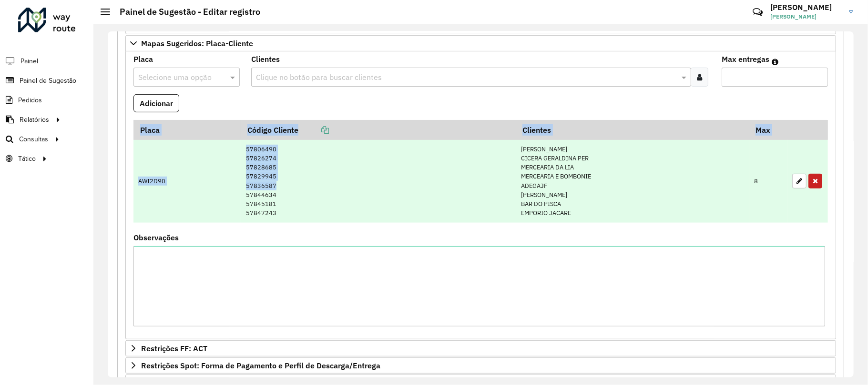  I want to click on em: Máximo de clientes que serão colocados na mesma rota com os clientes informados, so click(775, 62).